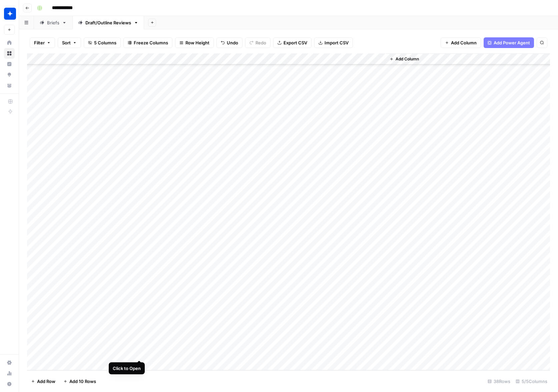 This screenshot has width=558, height=392. I want to click on button: Freeze Columns, so click(148, 43).